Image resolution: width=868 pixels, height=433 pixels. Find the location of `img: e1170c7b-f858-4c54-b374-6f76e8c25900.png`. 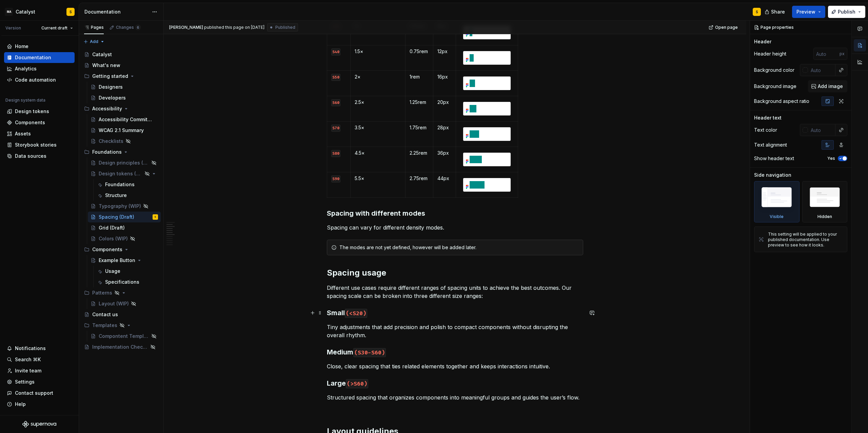

img: e1170c7b-f858-4c54-b374-6f76e8c25900.png is located at coordinates (487, 83).